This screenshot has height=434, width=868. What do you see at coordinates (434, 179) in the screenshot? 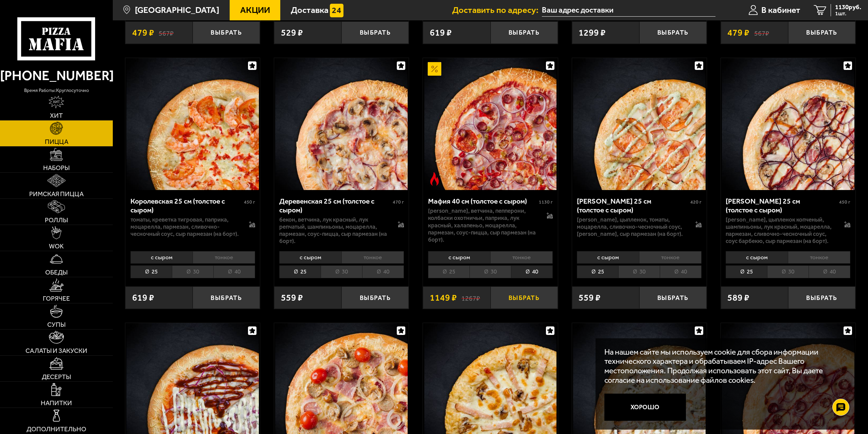
I see `img: Острое блюдо` at bounding box center [434, 179].